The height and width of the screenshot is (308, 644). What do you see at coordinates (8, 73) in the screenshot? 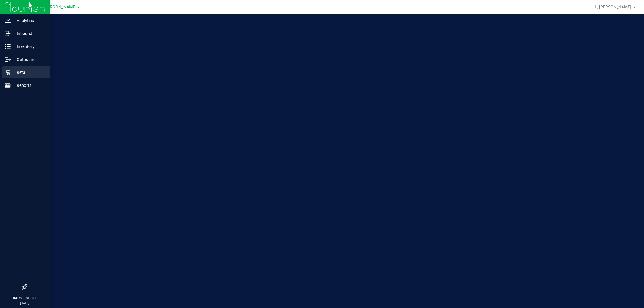
I see `inline-svg: Retail` at bounding box center [8, 73].